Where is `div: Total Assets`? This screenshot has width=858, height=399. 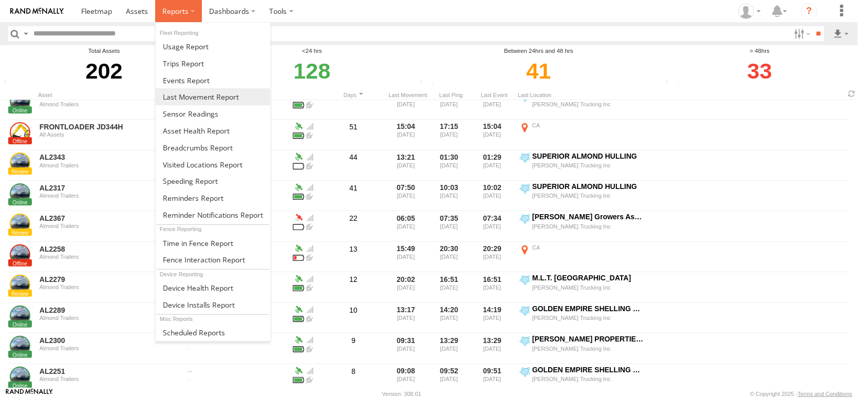 div: Total Assets is located at coordinates (104, 51).